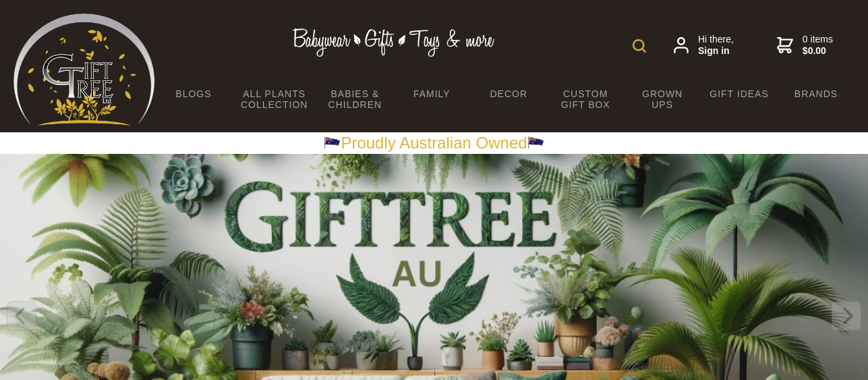  Describe the element at coordinates (715, 46) in the screenshot. I see `span: Hi there,` at that location.